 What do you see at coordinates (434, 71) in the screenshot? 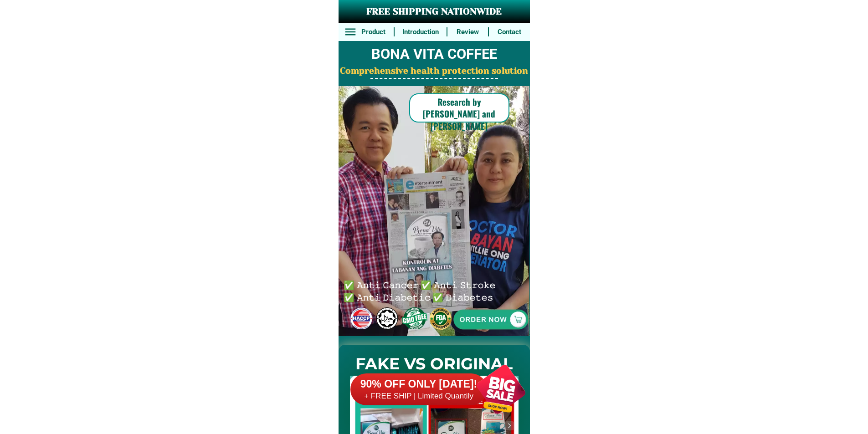
I see `h2: Comprehensive health protection solution` at bounding box center [434, 71].